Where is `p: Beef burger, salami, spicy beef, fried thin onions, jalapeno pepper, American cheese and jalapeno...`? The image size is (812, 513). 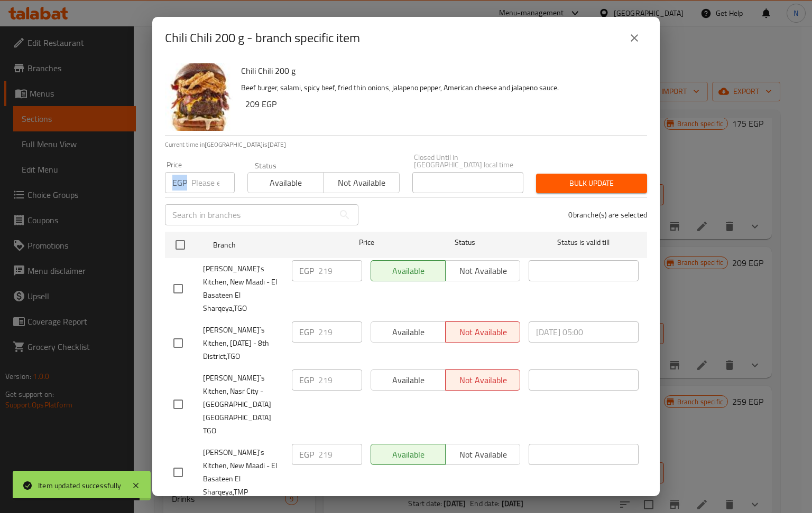 p: Beef burger, salami, spicy beef, fried thin onions, jalapeno pepper, American cheese and jalapeno... is located at coordinates (440, 88).